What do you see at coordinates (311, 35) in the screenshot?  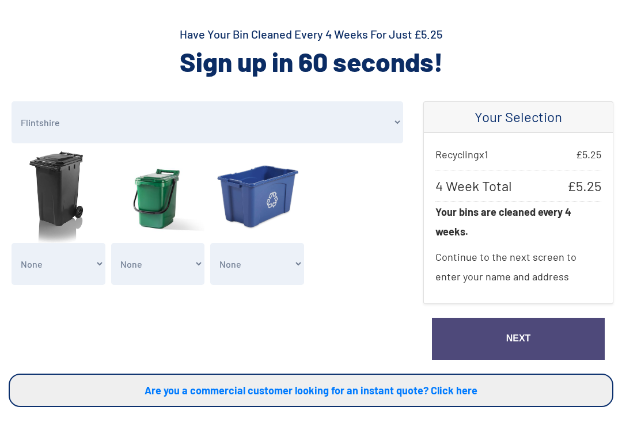 I see `h4: Have Your Bin Cleaned Every 4 Weeks For Just £5.25` at bounding box center [311, 35].